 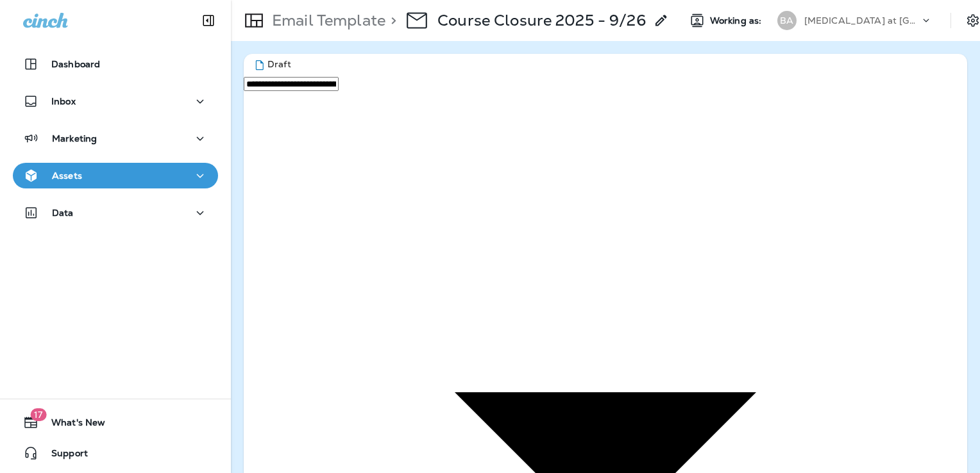 What do you see at coordinates (63, 456) in the screenshot?
I see `span: Support` at bounding box center [63, 456].